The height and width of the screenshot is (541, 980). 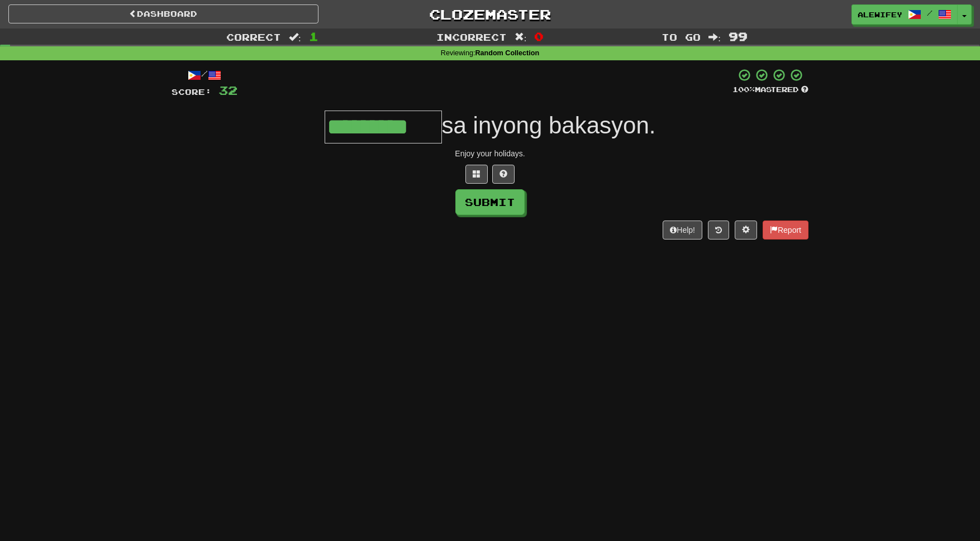 I want to click on button: Report, so click(x=785, y=230).